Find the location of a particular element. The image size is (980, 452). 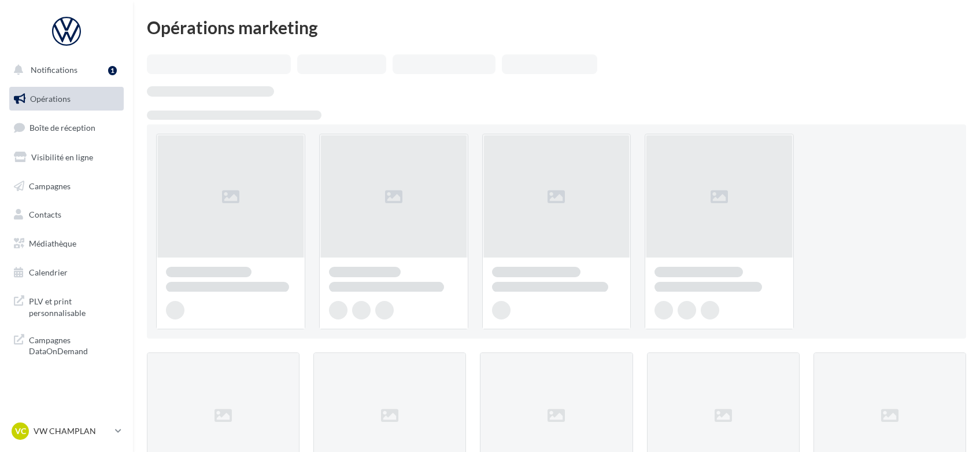

div: 1 is located at coordinates (112, 71).